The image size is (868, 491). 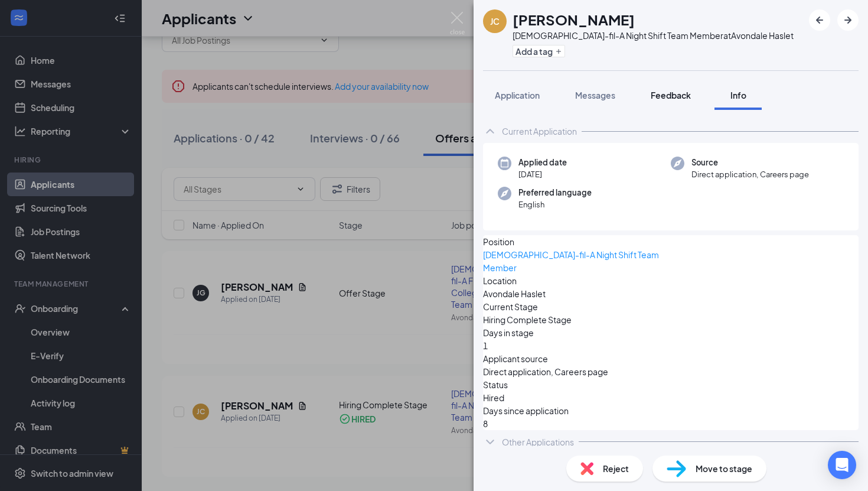 What do you see at coordinates (555, 204) in the screenshot?
I see `span: English` at bounding box center [555, 204].